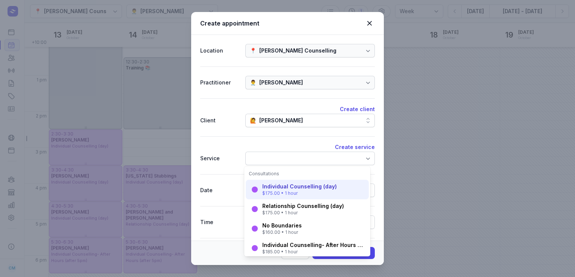 The height and width of the screenshot is (277, 575). What do you see at coordinates (220, 159) in the screenshot?
I see `div: Service` at bounding box center [220, 159].